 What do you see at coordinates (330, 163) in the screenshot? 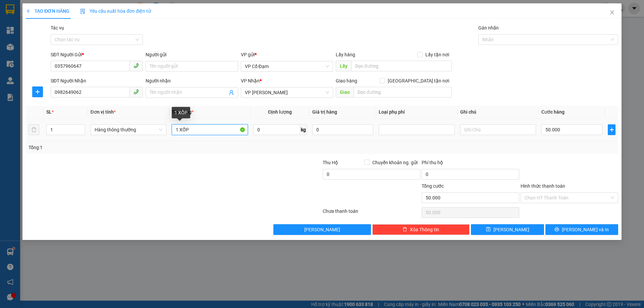
I see `span: Thu Hộ` at bounding box center [330, 163].